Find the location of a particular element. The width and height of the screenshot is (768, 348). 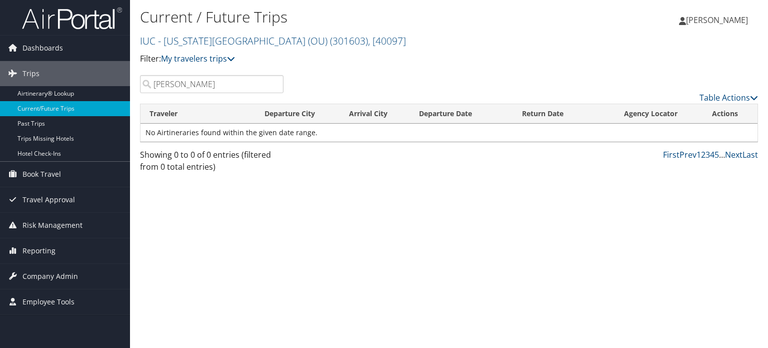

a: Prev is located at coordinates (688, 155).